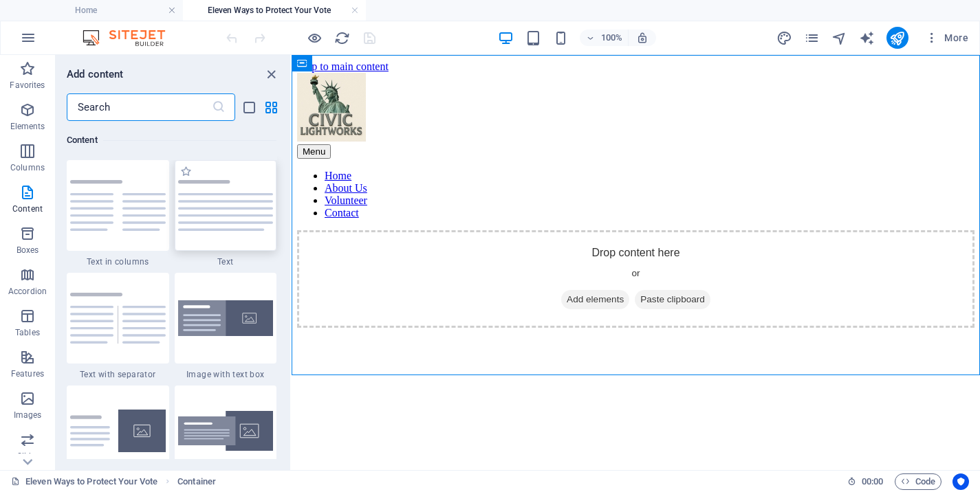  Describe the element at coordinates (381, 244) in the screenshot. I see `span: Paste clipboard` at that location.